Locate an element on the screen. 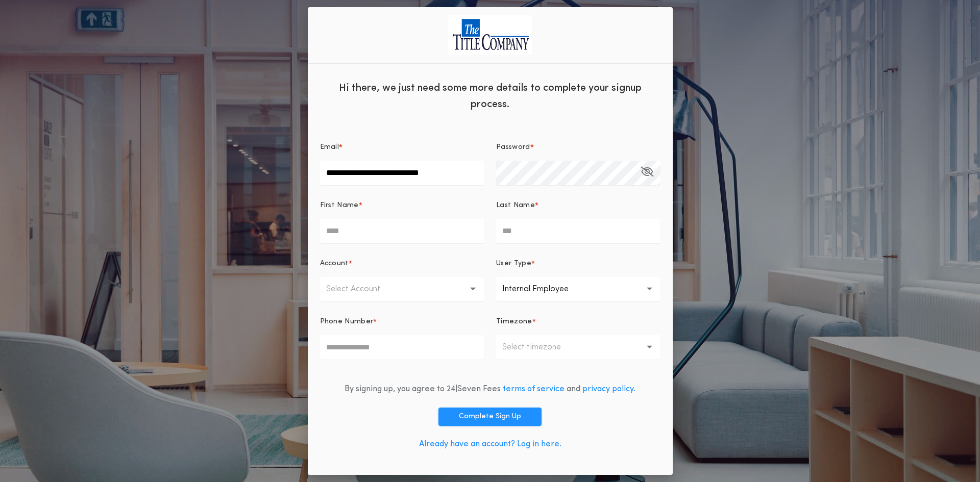 Image resolution: width=980 pixels, height=482 pixels. p: Last Name is located at coordinates (516, 206).